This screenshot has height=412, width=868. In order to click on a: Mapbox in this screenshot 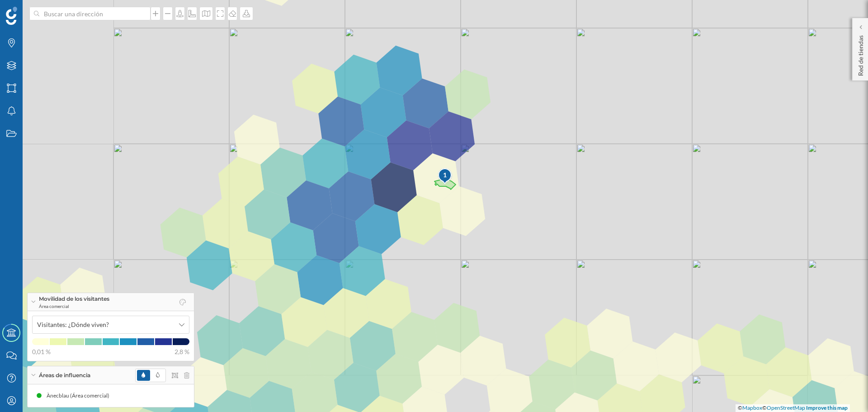, I will do `click(752, 407)`.